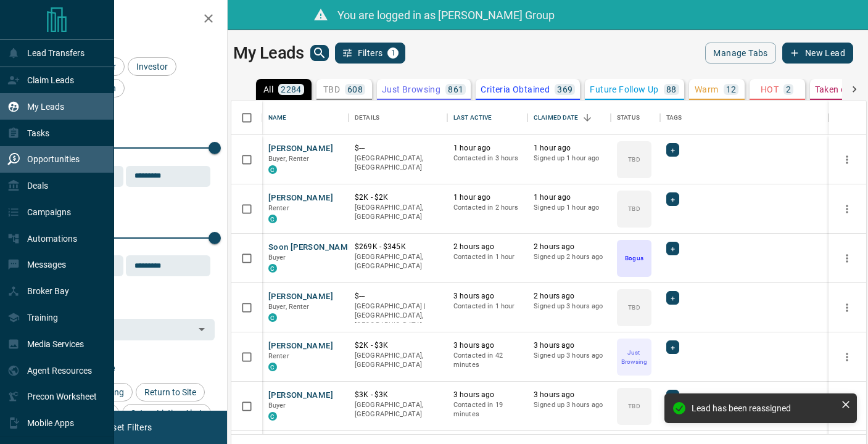 This screenshot has width=868, height=444. What do you see at coordinates (292, 90) in the screenshot?
I see `p: 2284` at bounding box center [292, 90].